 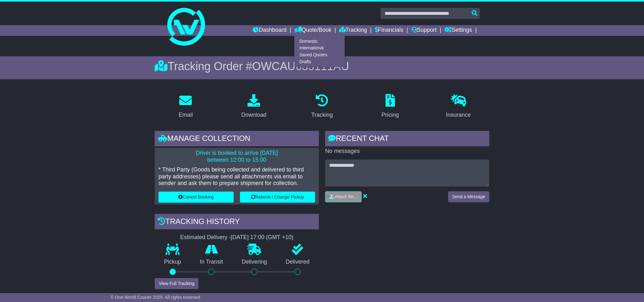 What do you see at coordinates (254, 115) in the screenshot?
I see `div: Download` at bounding box center [254, 115].